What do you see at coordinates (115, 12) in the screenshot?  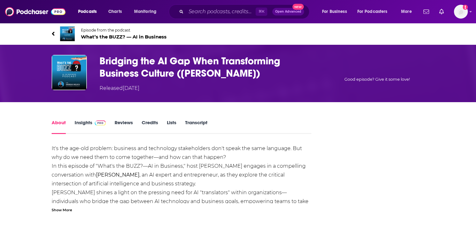 I see `a: Charts` at bounding box center [115, 12].